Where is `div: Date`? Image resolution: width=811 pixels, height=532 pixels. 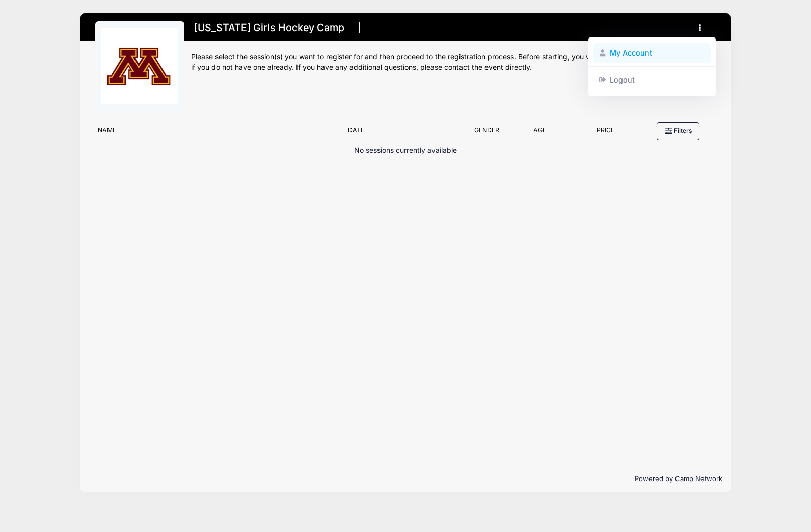 div: Date is located at coordinates (402, 133).